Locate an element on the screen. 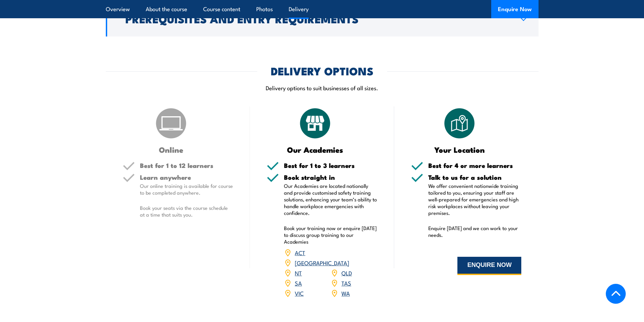 This screenshot has height=322, width=644. h5: Learn anywhere is located at coordinates (186, 177).